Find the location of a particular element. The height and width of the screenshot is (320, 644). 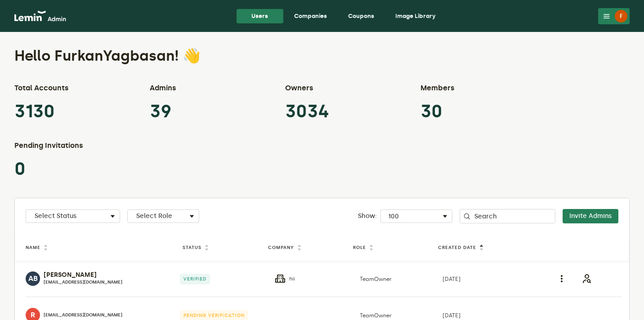

th: Created Date: activate to sort column ascending is located at coordinates (478, 247).